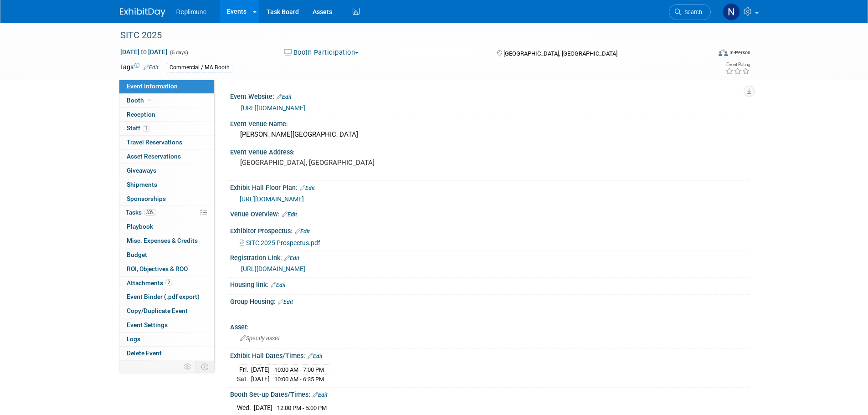 This screenshot has height=415, width=868. I want to click on span: Event Binder (.pdf export), so click(163, 297).